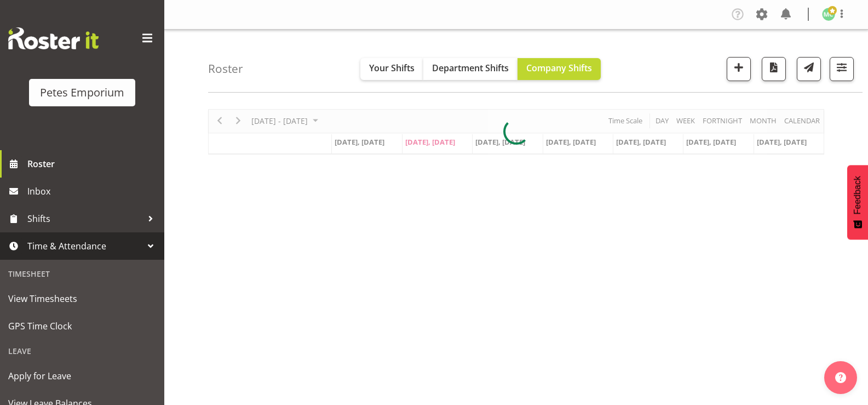 This screenshot has height=405, width=868. I want to click on span: Apply for Leave, so click(82, 376).